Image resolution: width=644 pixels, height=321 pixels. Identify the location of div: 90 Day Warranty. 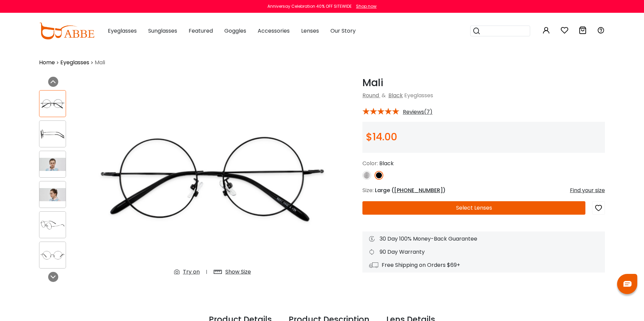
(483, 252).